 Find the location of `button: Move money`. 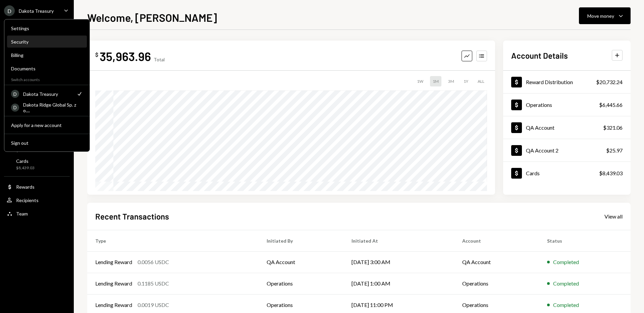

button: Move money is located at coordinates (605, 16).